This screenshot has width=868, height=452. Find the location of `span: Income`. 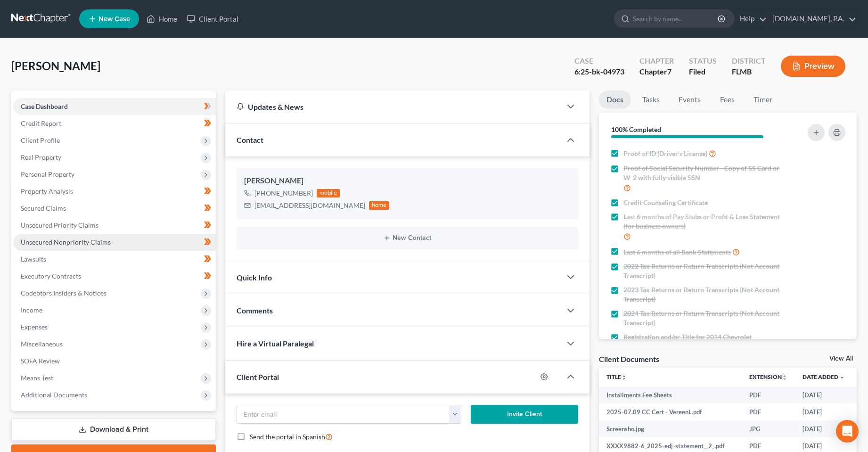

span: Income is located at coordinates (32, 310).